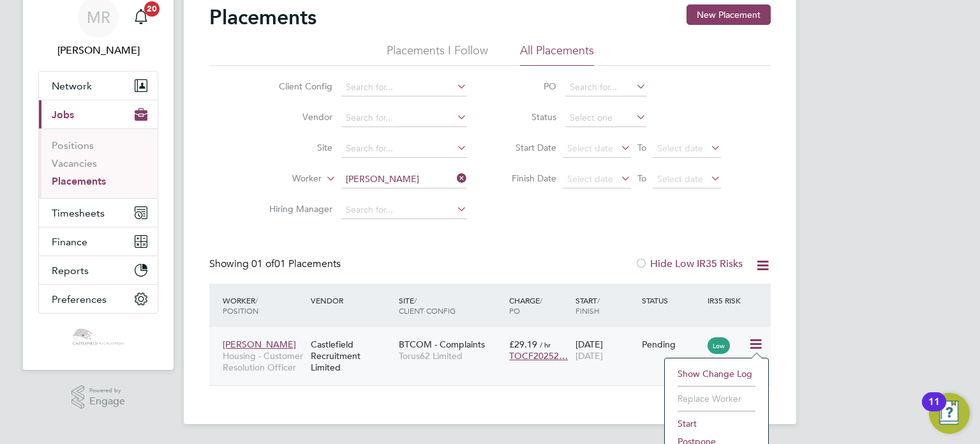 This screenshot has width=980, height=444. I want to click on span: Network, so click(71, 86).